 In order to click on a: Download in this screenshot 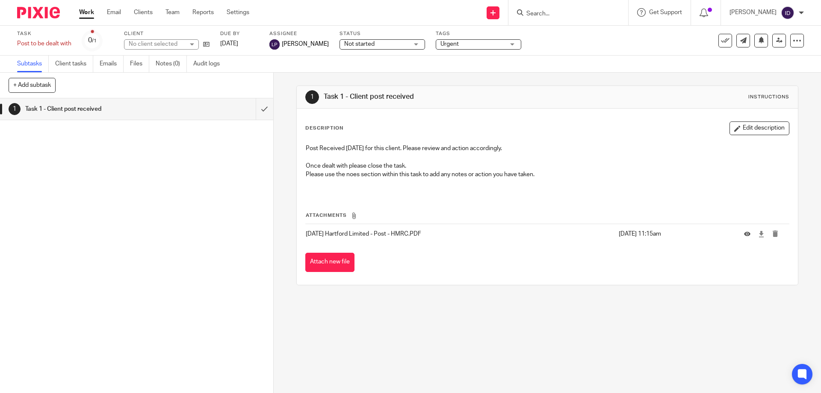, I will do `click(761, 234)`.